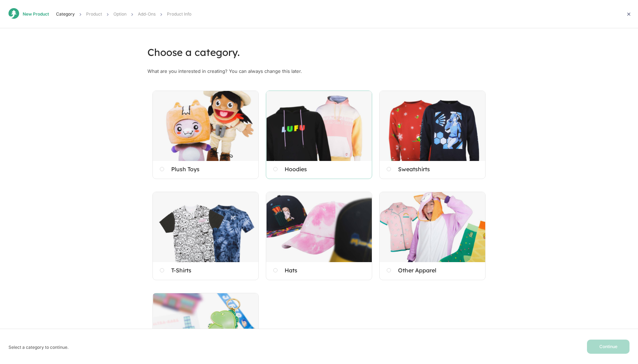  What do you see at coordinates (65, 14) in the screenshot?
I see `span: Category` at bounding box center [65, 14].